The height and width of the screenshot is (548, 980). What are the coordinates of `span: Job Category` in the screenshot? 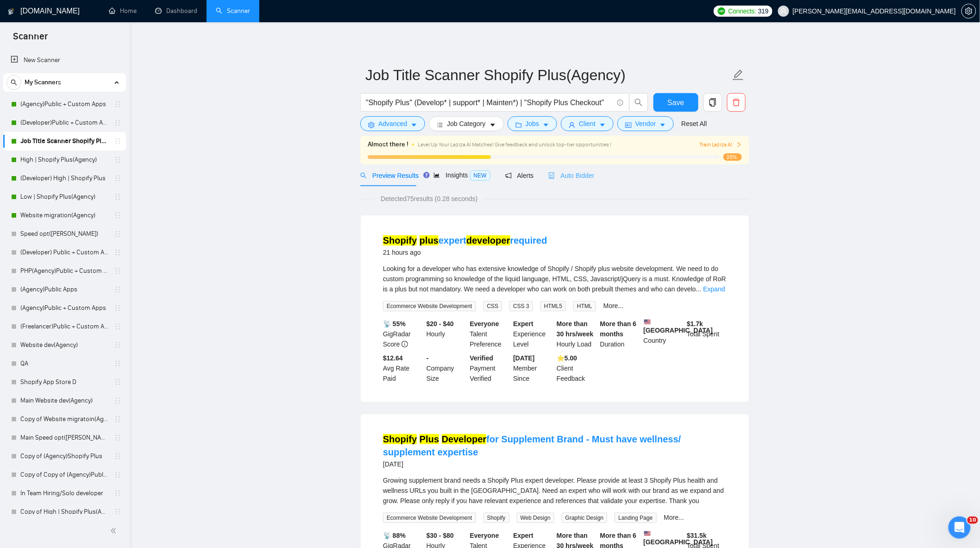 It's located at (466, 124).